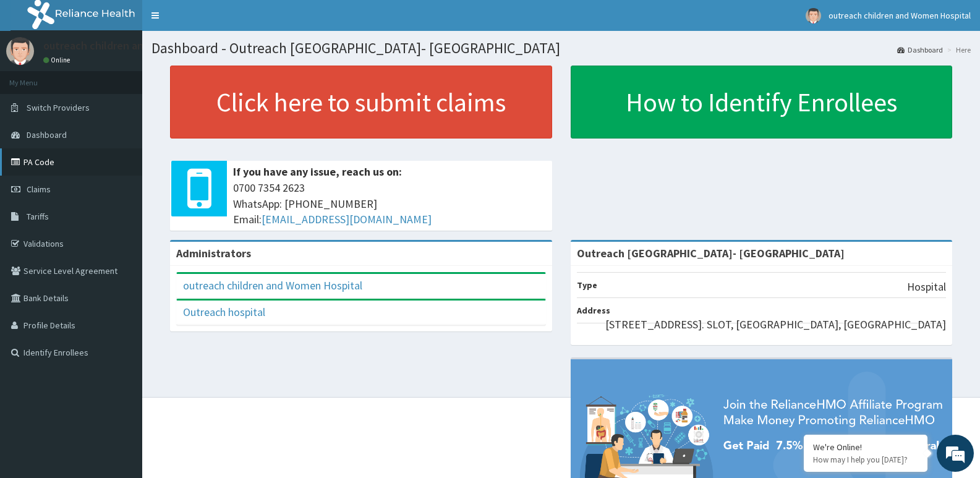  Describe the element at coordinates (58, 60) in the screenshot. I see `a: Online` at that location.